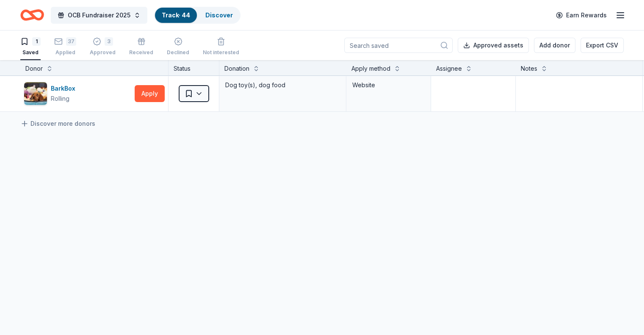  What do you see at coordinates (103, 47) in the screenshot?
I see `button: 3Approved` at bounding box center [103, 47].